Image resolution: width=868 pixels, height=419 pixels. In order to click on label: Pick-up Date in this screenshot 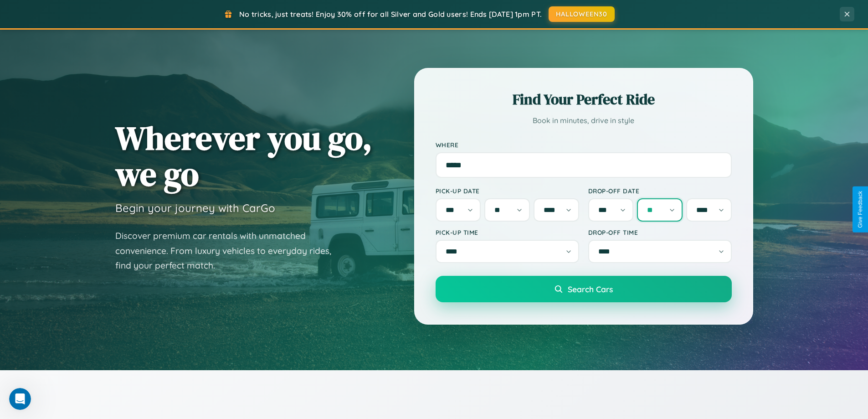, I will do `click(507, 190)`.